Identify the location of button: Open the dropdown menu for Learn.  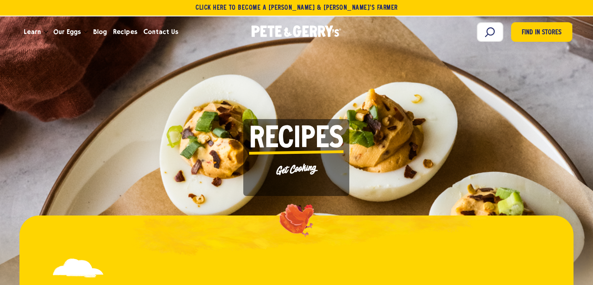
(46, 32).